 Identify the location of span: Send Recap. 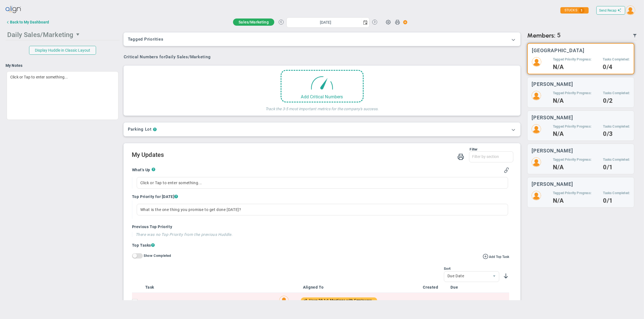
(608, 10).